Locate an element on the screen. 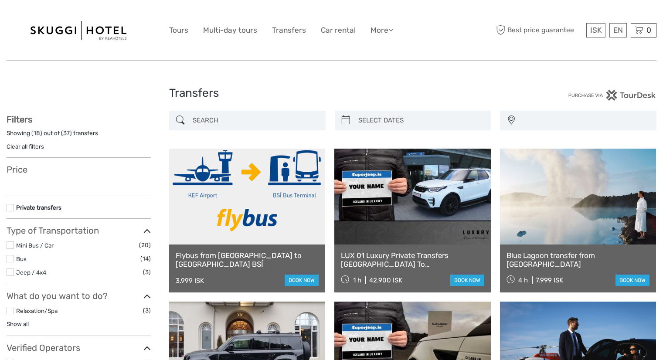 The height and width of the screenshot is (360, 663). a: Bus is located at coordinates (21, 259).